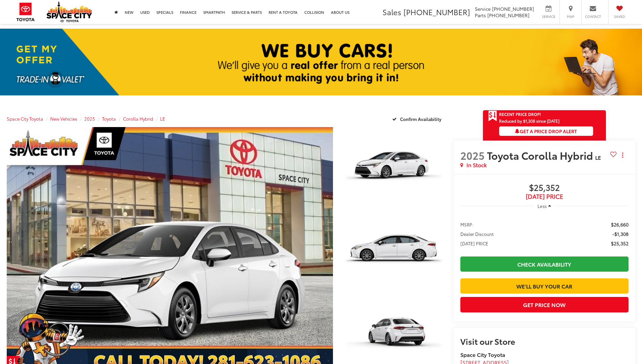  I want to click on span: Confirm Availability, so click(421, 119).